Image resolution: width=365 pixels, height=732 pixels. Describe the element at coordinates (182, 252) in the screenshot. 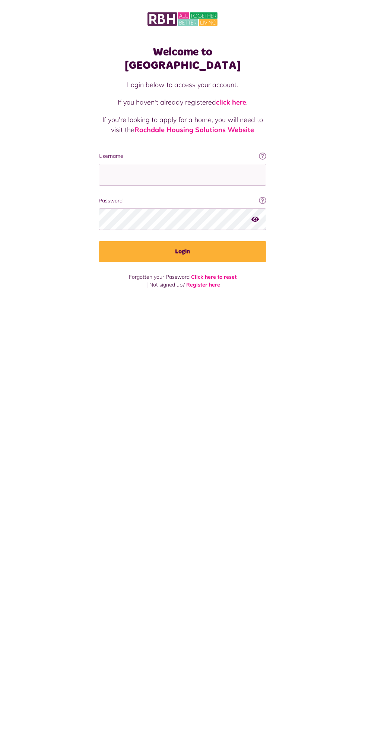

I see `button: Login` at that location.